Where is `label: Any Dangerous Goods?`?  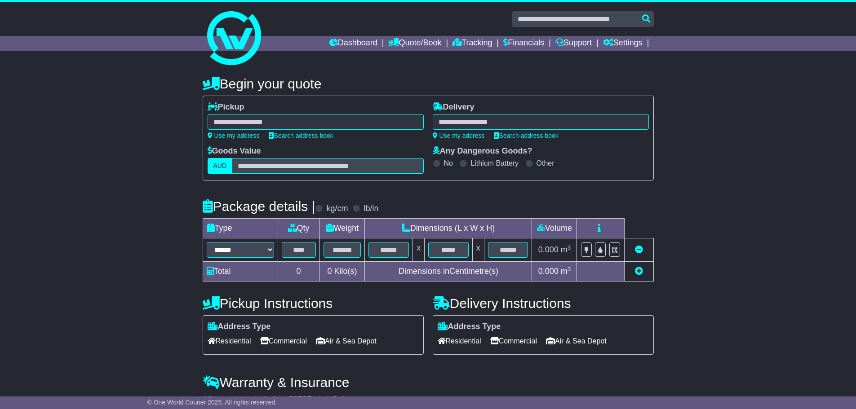
label: Any Dangerous Goods? is located at coordinates (483, 151).